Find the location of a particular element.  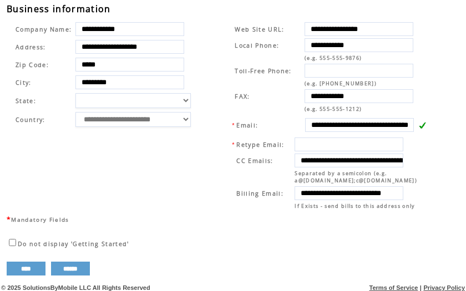

span: Toll-Free Phone: is located at coordinates (263, 71).